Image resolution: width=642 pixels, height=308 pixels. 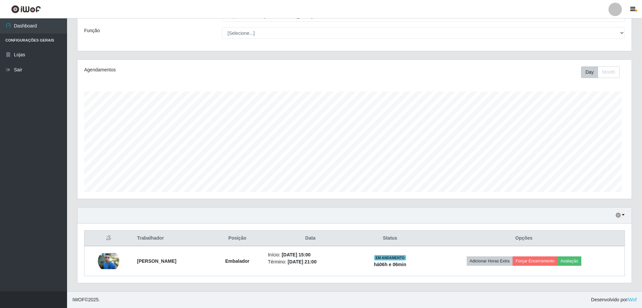 What do you see at coordinates (109, 261) in the screenshot?
I see `img: 1742358454044.jpeg` at bounding box center [109, 261].